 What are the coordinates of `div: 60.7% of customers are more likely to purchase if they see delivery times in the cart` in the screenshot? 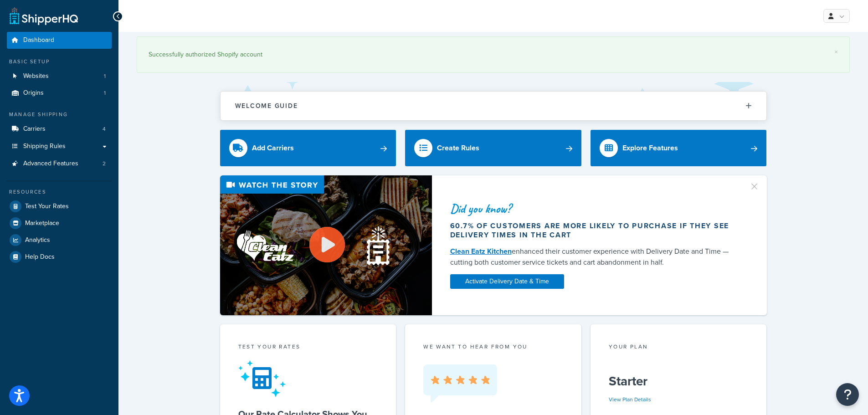 It's located at (595, 231).